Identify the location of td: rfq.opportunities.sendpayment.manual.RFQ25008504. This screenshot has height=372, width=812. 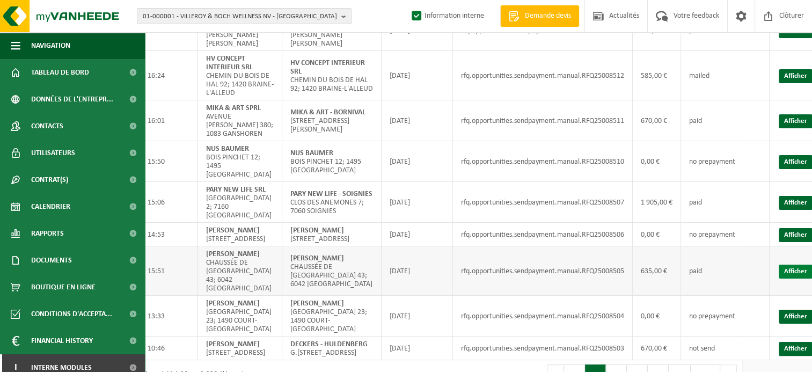
(543, 316).